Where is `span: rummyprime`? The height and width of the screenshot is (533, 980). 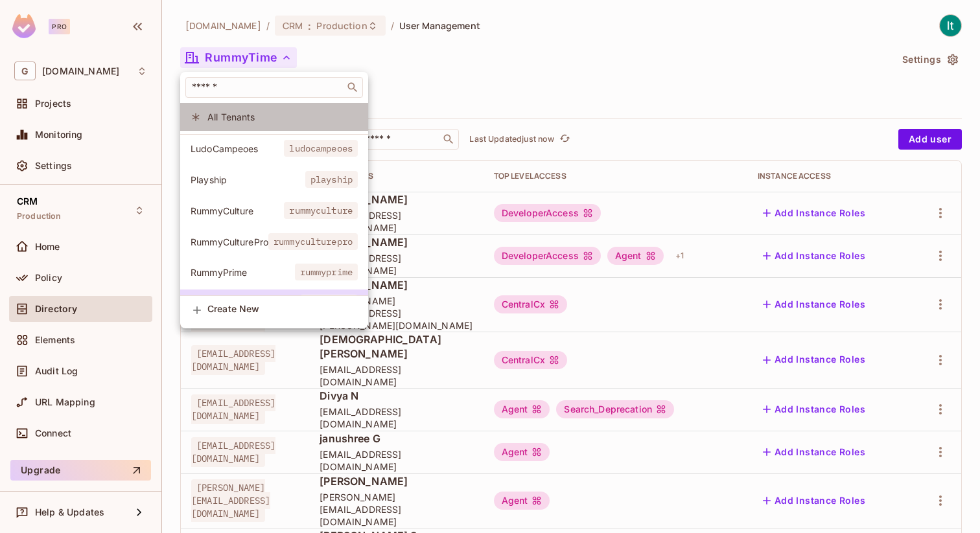 span: rummyprime is located at coordinates (326, 272).